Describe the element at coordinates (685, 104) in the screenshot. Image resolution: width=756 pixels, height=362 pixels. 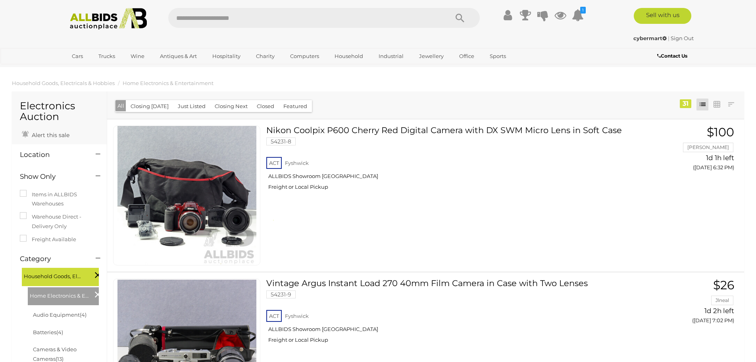
I see `div: 31` at that location.